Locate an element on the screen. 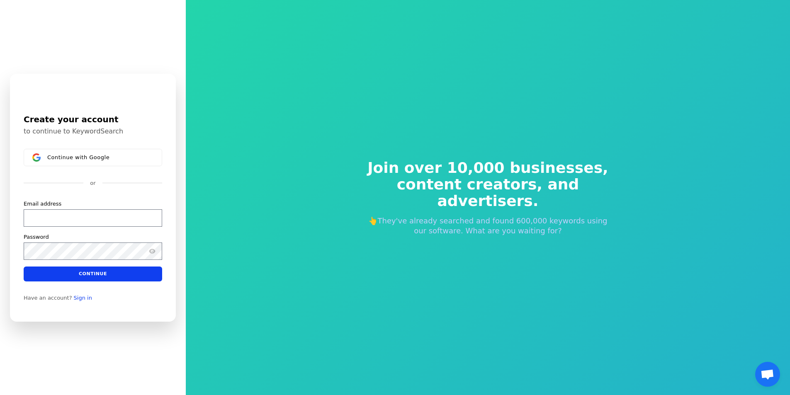 This screenshot has height=395, width=790. a: Sign in is located at coordinates (83, 298).